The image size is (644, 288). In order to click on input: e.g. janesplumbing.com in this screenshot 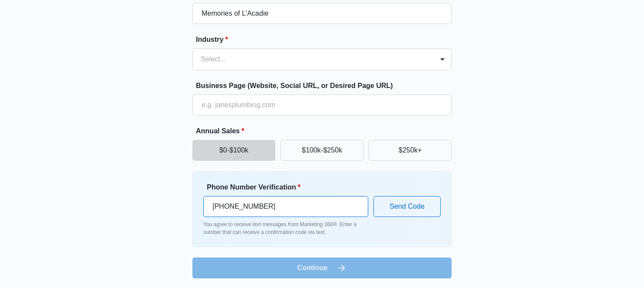, I will do `click(322, 105)`.